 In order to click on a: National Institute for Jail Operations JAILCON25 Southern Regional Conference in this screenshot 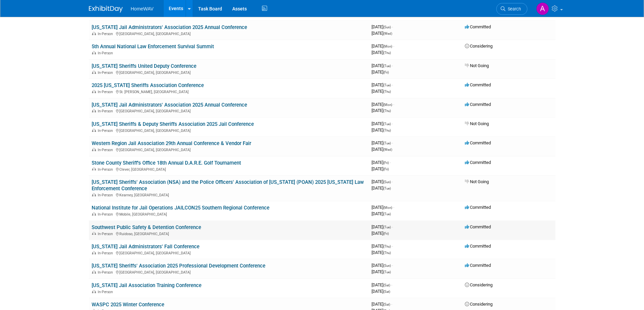, I will do `click(180, 208)`.